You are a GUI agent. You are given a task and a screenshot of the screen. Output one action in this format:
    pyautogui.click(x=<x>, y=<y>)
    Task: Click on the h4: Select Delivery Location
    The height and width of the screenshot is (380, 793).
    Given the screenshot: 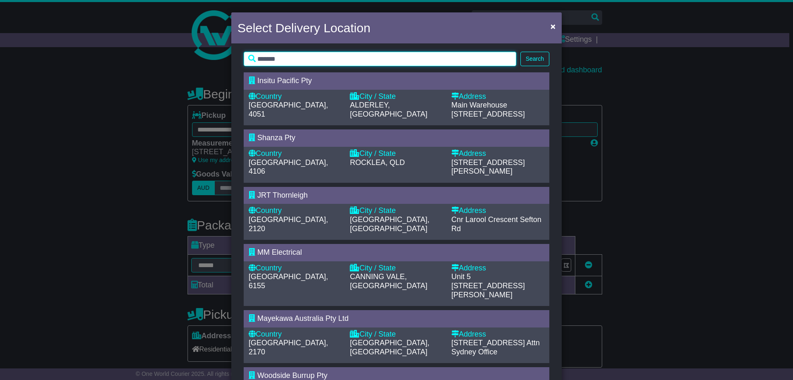 What is the action you would take?
    pyautogui.click(x=304, y=28)
    